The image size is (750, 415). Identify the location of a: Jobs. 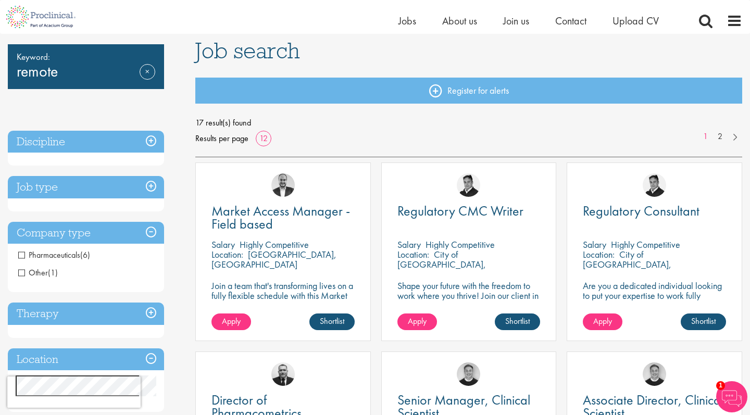
(407, 21).